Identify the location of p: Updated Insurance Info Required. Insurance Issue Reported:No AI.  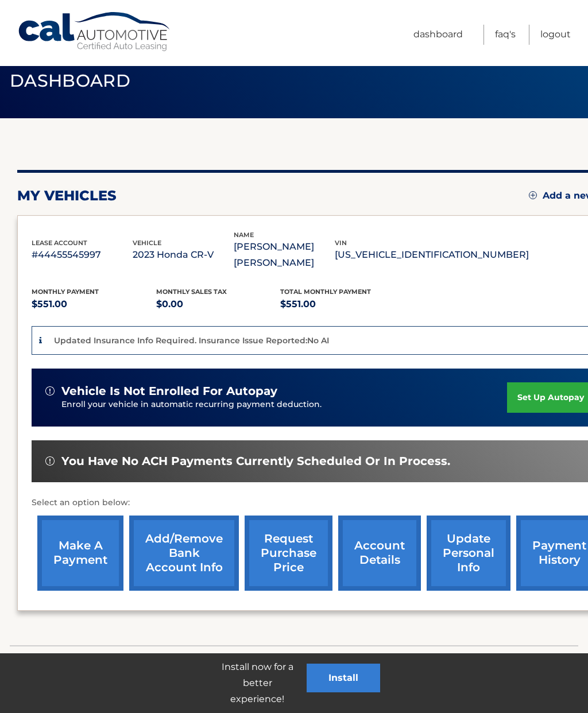
(191, 340).